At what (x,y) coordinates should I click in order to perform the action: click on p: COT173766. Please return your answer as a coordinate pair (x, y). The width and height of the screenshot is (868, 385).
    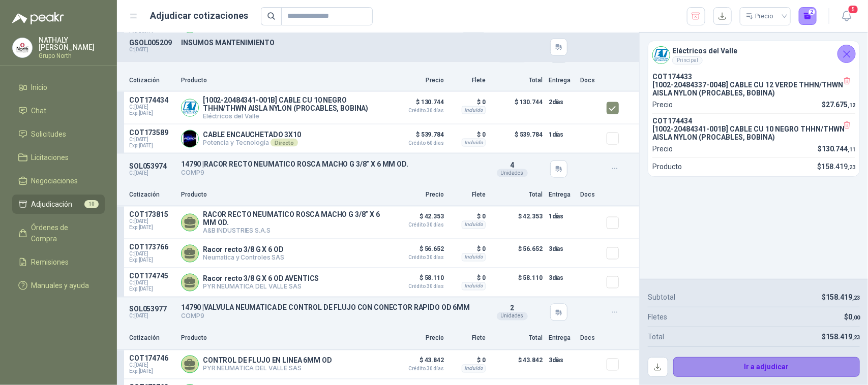
    Looking at the image, I should click on (152, 247).